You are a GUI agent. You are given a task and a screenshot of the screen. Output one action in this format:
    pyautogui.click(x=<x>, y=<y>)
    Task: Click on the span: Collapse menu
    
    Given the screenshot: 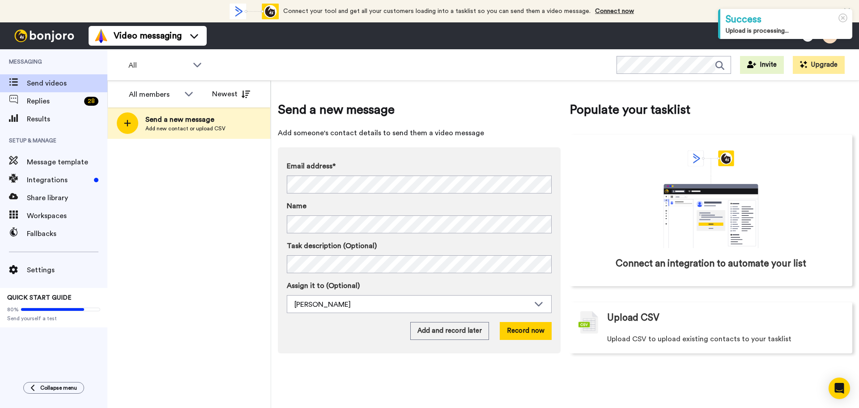 What is the action you would take?
    pyautogui.click(x=59, y=388)
    